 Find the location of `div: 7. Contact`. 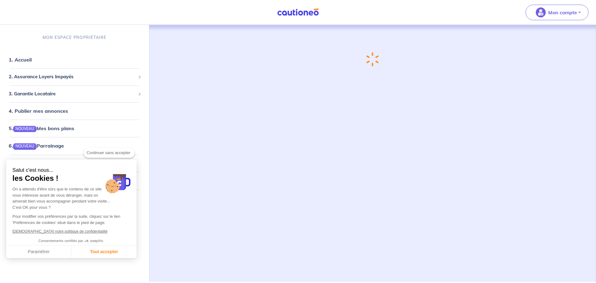

div: 7. Contact is located at coordinates (74, 163).